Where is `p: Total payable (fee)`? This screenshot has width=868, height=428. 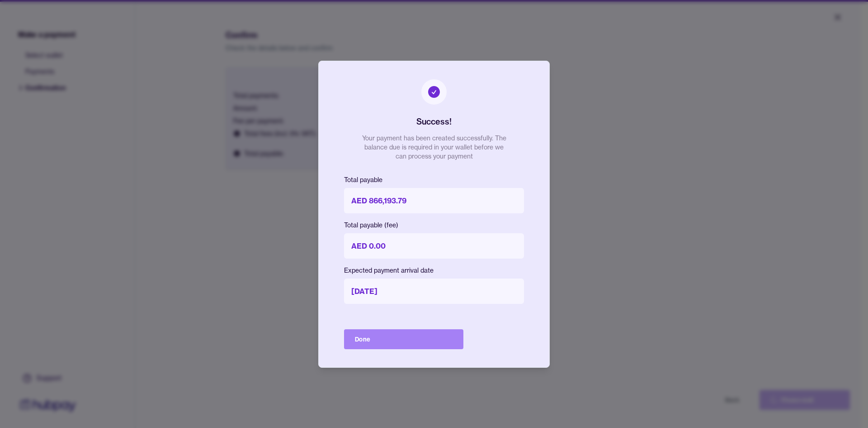 p: Total payable (fee) is located at coordinates (434, 225).